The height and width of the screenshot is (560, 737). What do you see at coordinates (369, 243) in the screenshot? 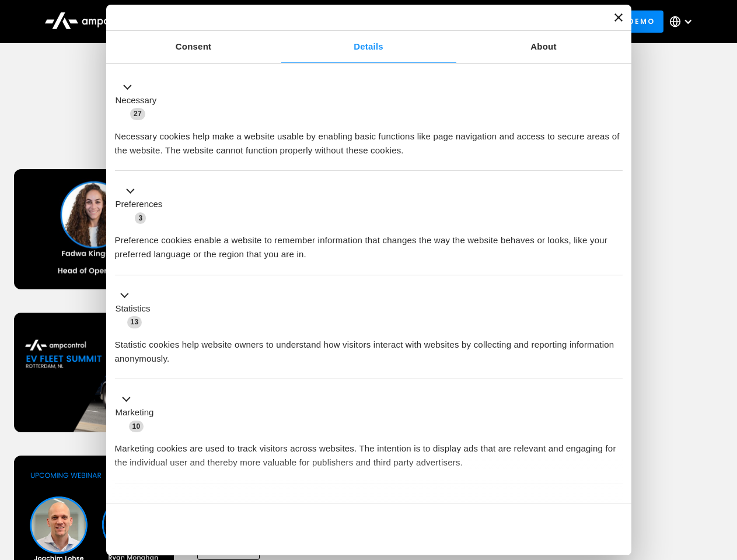
I see `div: Preference cookies enable a website to remember information that changes the way the website beha...` at bounding box center [369, 243].